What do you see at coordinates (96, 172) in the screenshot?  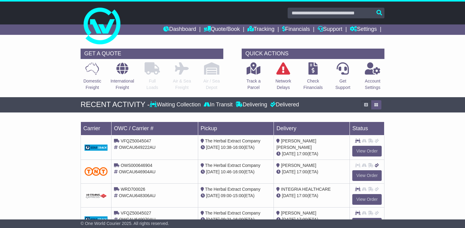 I see `img: TNT_Domestic.png` at bounding box center [96, 172].